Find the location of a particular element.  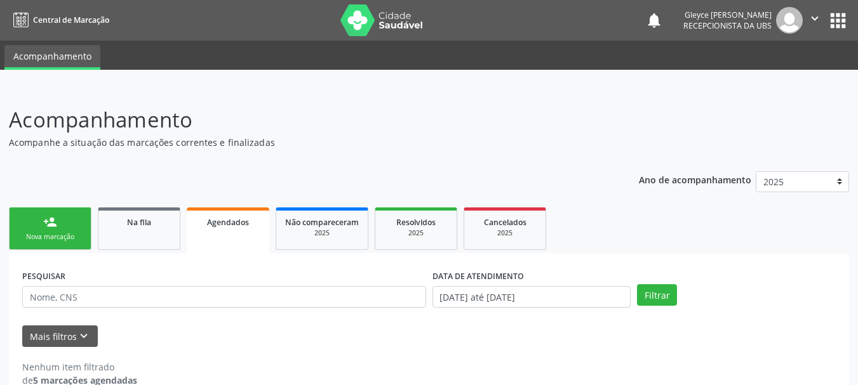

i: keyboard_arrow_down is located at coordinates (84, 336).